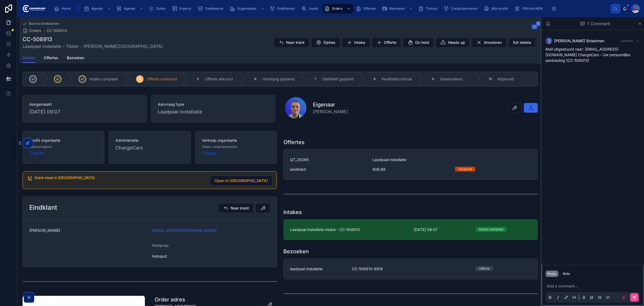  Describe the element at coordinates (63, 8) in the screenshot. I see `a: Home` at that location.